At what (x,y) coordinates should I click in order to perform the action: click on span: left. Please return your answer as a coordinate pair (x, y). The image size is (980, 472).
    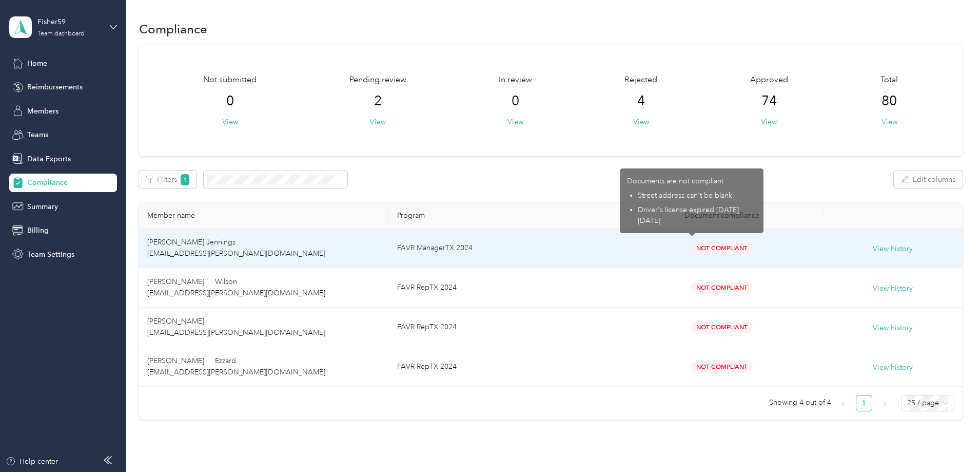
    Looking at the image, I should click on (843, 403).